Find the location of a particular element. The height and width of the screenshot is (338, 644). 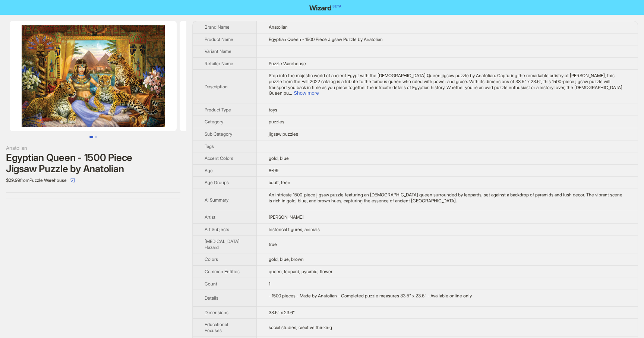

span: Age is located at coordinates (209, 170).